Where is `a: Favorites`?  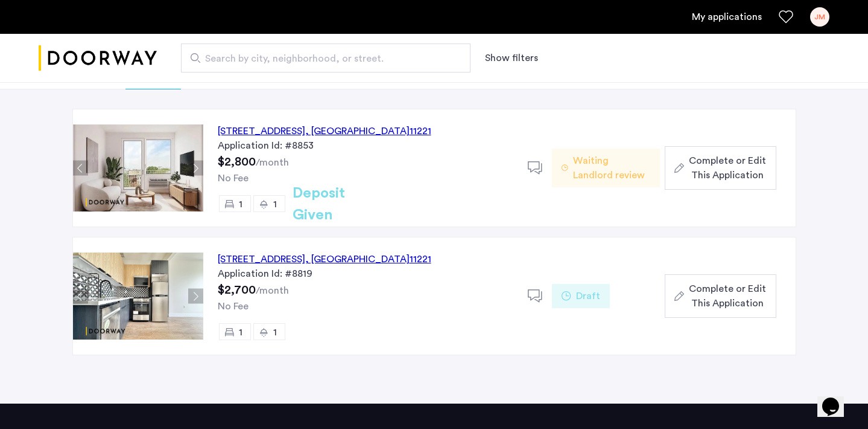
a: Favorites is located at coordinates (786, 17).